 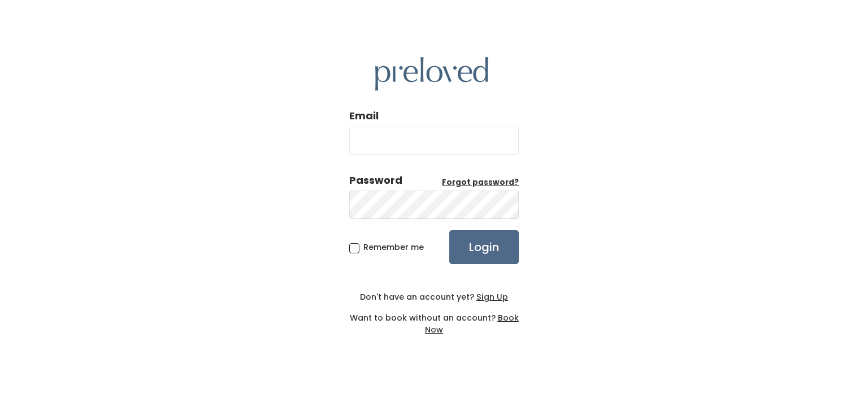 What do you see at coordinates (375, 180) in the screenshot?
I see `div: Password` at bounding box center [375, 180].